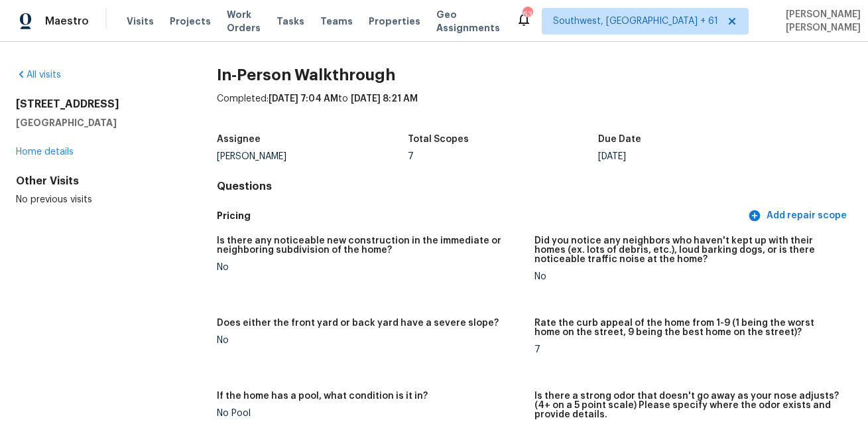  Describe the element at coordinates (191, 21) in the screenshot. I see `span: Projects` at that location.